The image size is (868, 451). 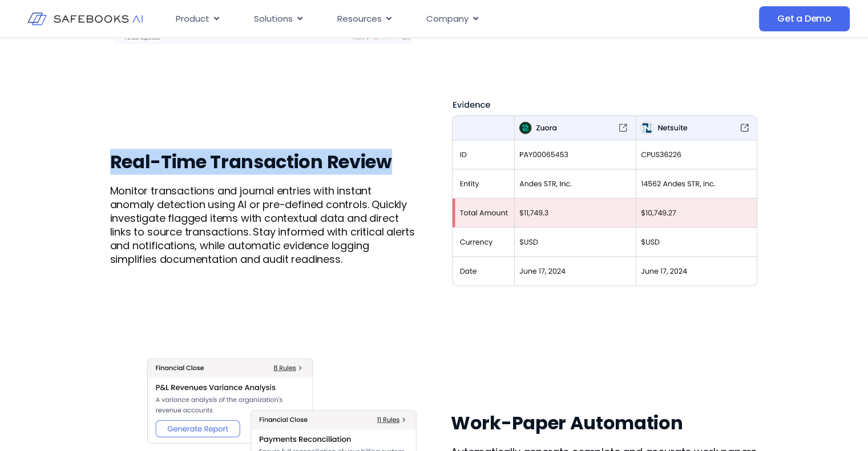 What do you see at coordinates (193, 19) in the screenshot?
I see `span: Product` at bounding box center [193, 19].